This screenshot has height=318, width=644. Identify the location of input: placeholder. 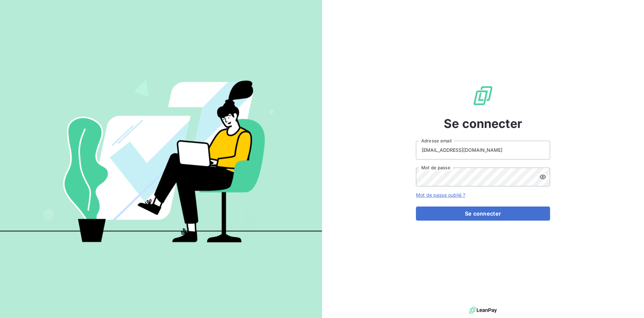
(483, 150).